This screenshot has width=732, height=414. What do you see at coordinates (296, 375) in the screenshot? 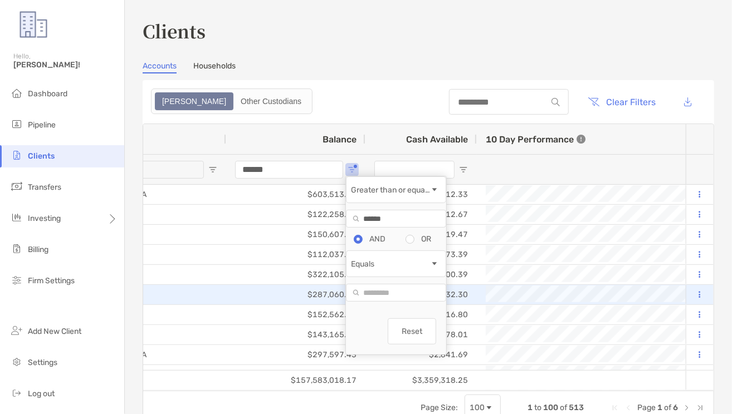
I see `div: $193,577.64` at bounding box center [296, 375].